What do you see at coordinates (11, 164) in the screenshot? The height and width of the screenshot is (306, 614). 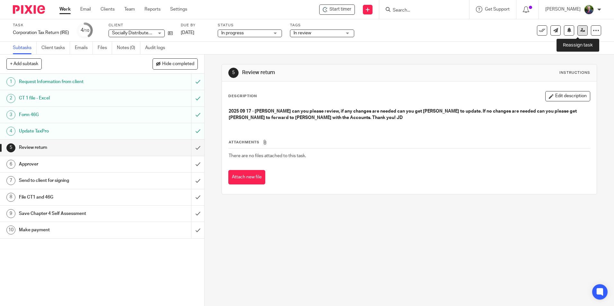 I see `div: 6` at bounding box center [11, 164].